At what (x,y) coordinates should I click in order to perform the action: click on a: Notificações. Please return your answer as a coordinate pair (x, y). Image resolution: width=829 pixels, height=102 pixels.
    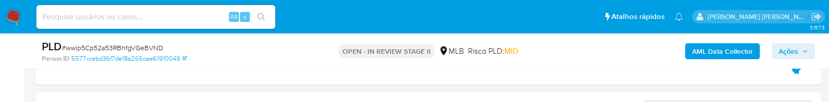
    Looking at the image, I should click on (679, 16).